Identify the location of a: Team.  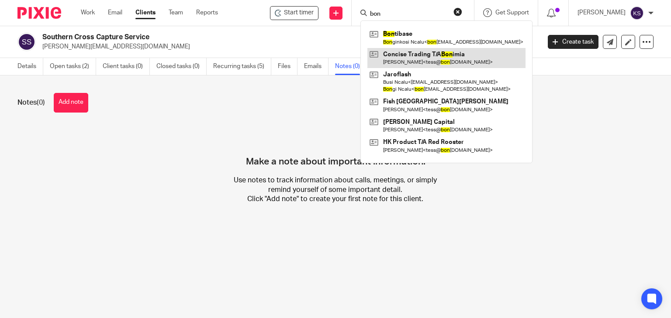
(175, 13).